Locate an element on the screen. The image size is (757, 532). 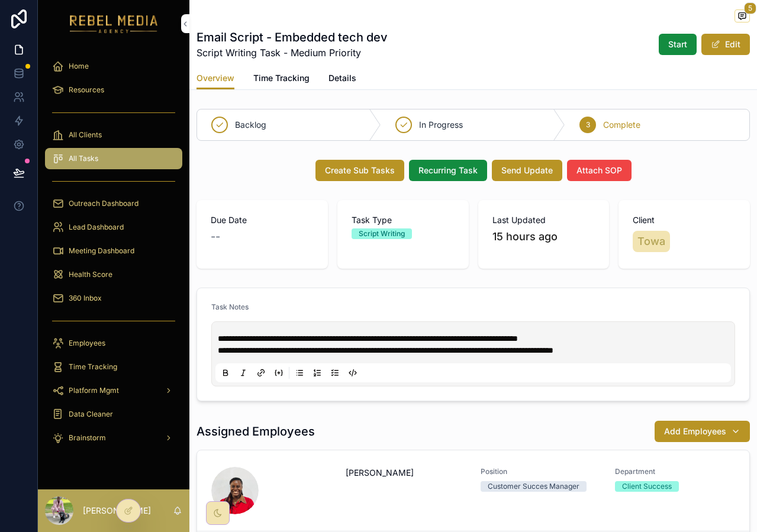
h1: Email Script - Embedded tech dev is located at coordinates (292, 37).